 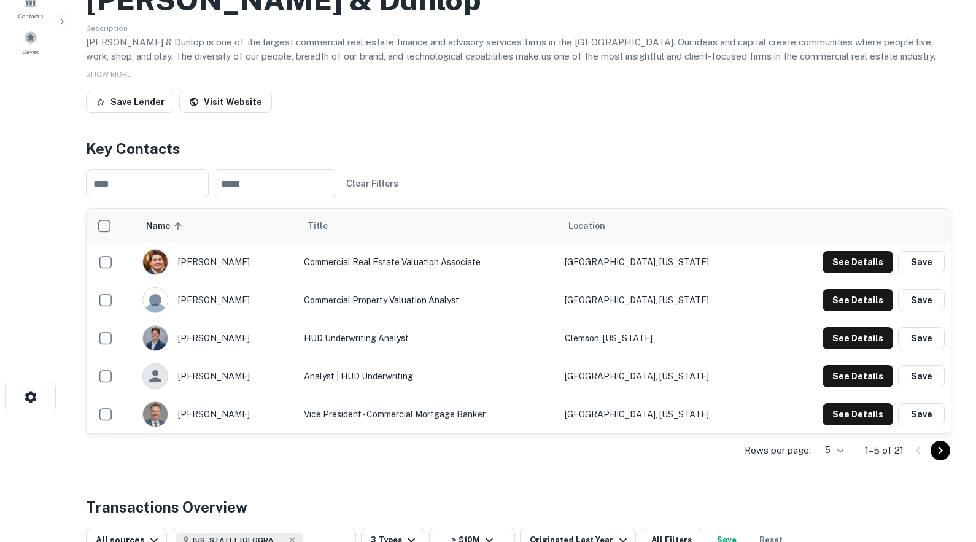 What do you see at coordinates (155, 300) in the screenshot?
I see `img: 9c8pery4andzj6ohjkjp54ma2` at bounding box center [155, 300].